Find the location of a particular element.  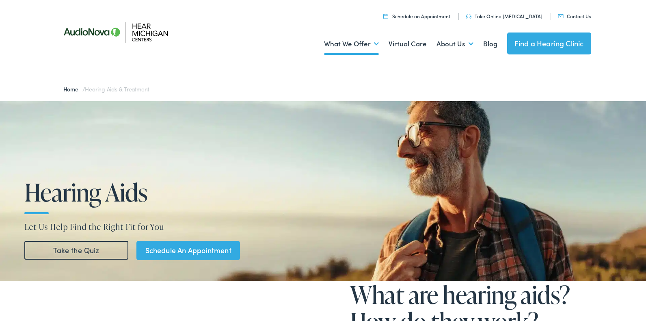

a: Virtual Care is located at coordinates (408, 44).